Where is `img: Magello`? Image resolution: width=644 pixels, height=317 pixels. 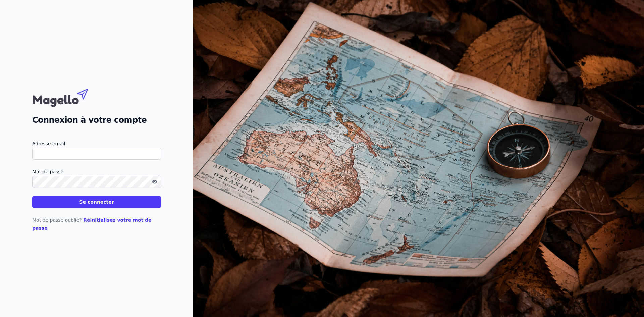
img: Magello is located at coordinates (68, 97).